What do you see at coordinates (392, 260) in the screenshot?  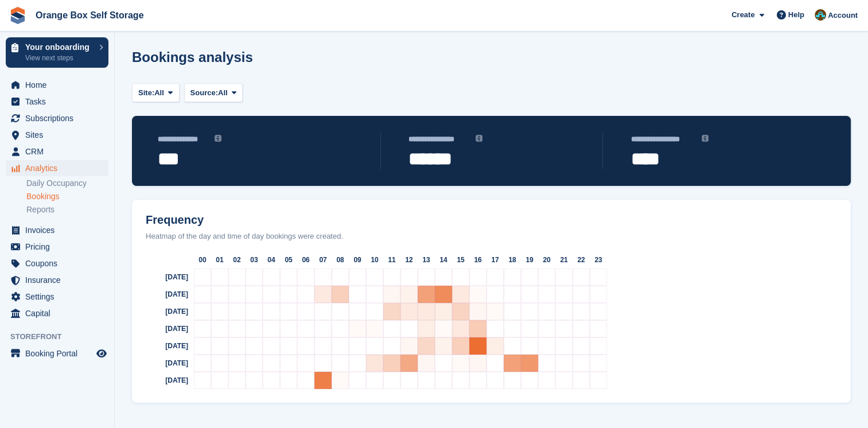 I see `div: 11` at bounding box center [392, 260].